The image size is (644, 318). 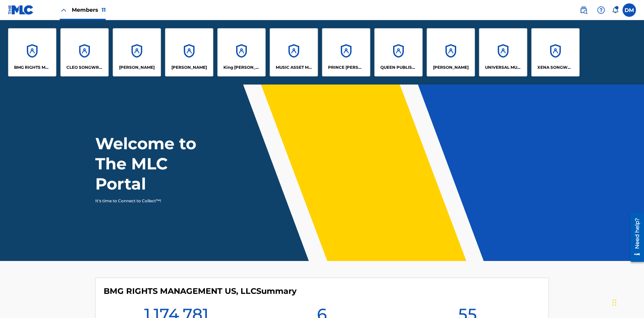 What do you see at coordinates (103, 10) in the screenshot?
I see `span: 11` at bounding box center [103, 10].